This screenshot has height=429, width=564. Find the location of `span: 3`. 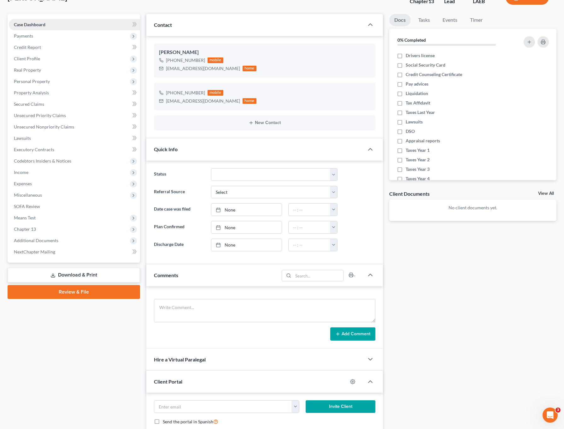

span: 3 is located at coordinates (558, 410).